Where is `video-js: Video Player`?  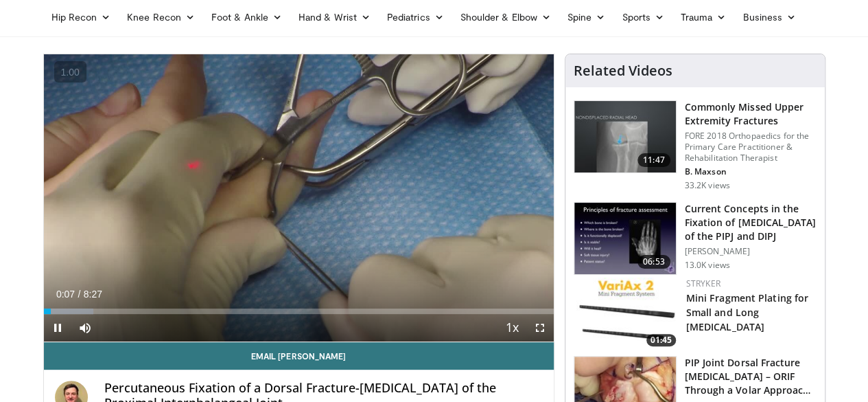
video-js: Video Player is located at coordinates (299, 198).